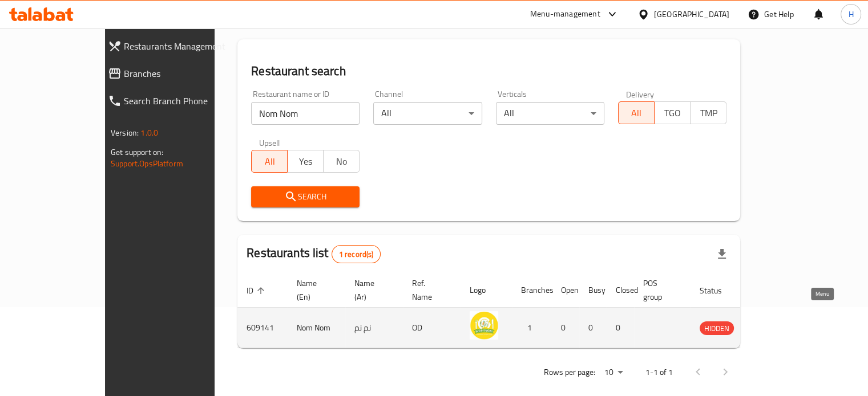  What do you see at coordinates (313, 254) in the screenshot?
I see `h2: Restaurants list` at bounding box center [313, 254].